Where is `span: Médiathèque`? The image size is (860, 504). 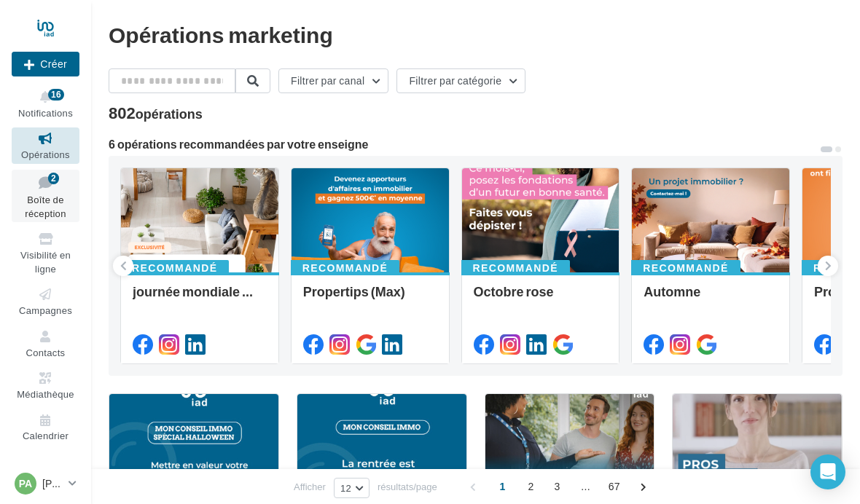 span: Médiathèque is located at coordinates (45, 394).